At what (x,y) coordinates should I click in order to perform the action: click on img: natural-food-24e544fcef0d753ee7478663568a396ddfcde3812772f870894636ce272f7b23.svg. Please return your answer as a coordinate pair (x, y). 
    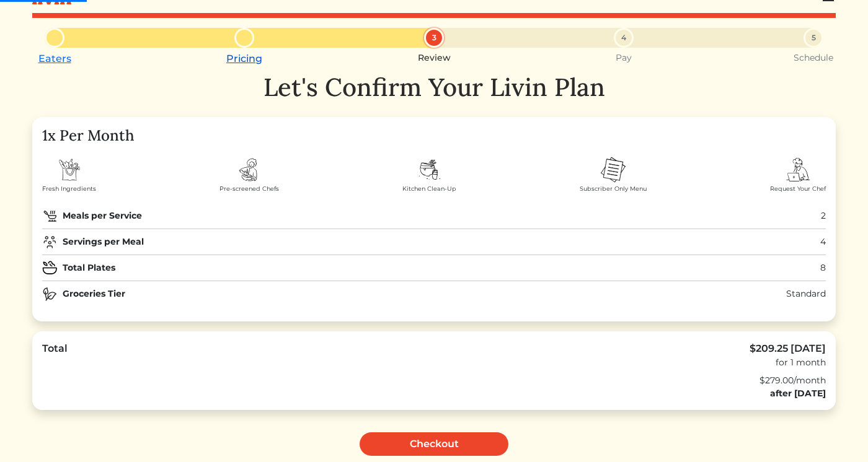
    Looking at the image, I should click on (50, 294).